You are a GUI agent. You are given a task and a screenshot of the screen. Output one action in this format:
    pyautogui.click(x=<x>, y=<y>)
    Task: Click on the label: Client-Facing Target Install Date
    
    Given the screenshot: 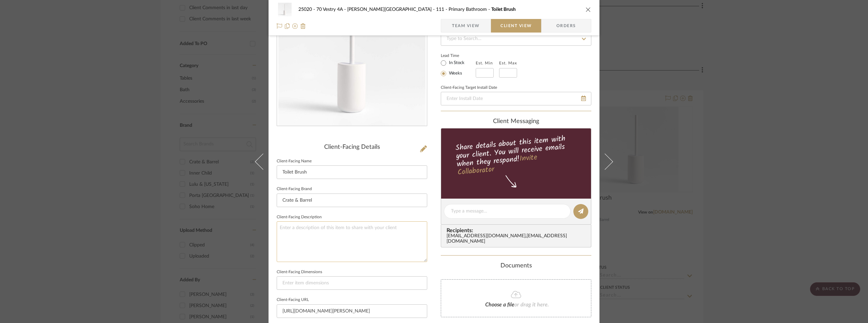 What is the action you would take?
    pyautogui.click(x=469, y=88)
    